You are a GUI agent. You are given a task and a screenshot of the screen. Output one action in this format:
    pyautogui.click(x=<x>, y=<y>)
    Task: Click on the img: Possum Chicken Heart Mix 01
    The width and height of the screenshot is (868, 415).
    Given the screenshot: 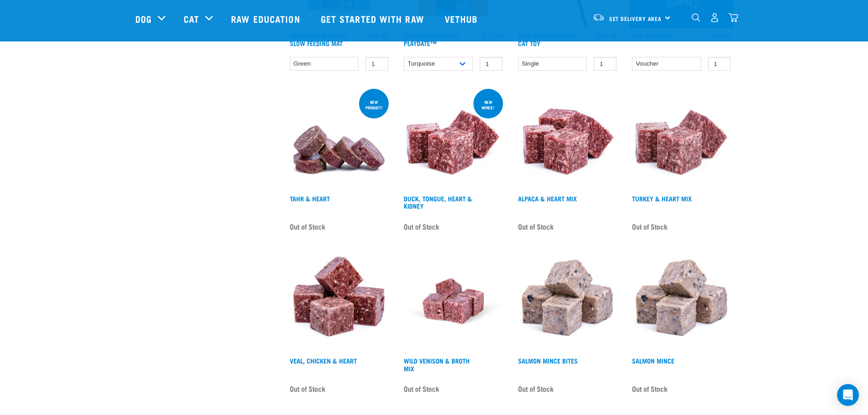 What is the action you would take?
    pyautogui.click(x=568, y=139)
    